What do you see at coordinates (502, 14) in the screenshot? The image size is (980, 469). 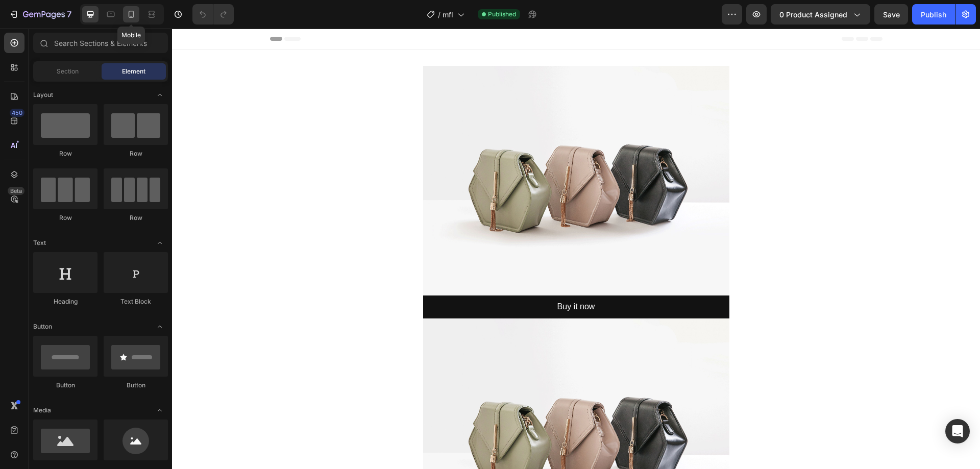 I see `span: Published` at bounding box center [502, 14].